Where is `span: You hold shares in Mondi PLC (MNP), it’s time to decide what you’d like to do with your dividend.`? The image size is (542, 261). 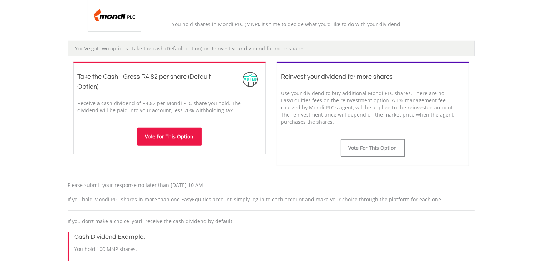
span: You hold shares in Mondi PLC (MNP), it’s time to decide what you’d like to do with your dividend. is located at coordinates (287, 24).